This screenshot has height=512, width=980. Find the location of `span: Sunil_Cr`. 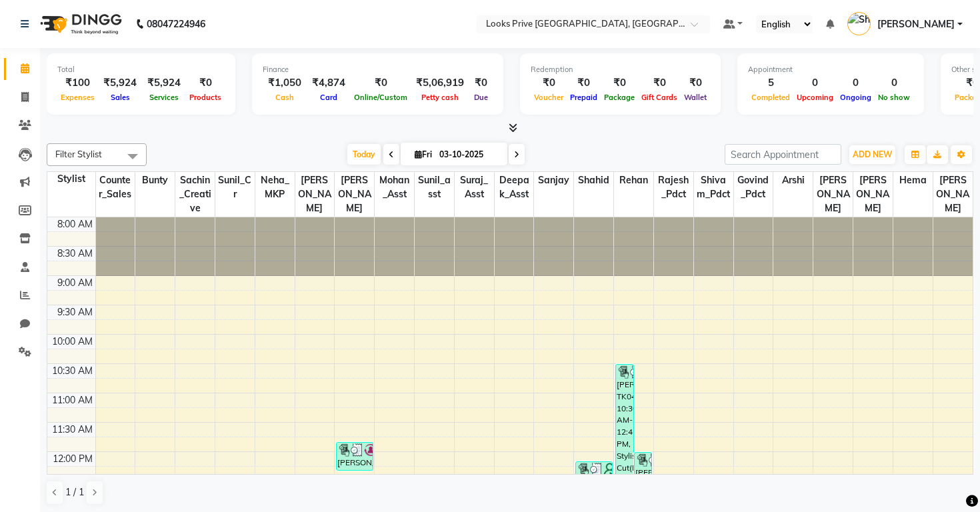

span: Sunil_Cr is located at coordinates (234, 187).